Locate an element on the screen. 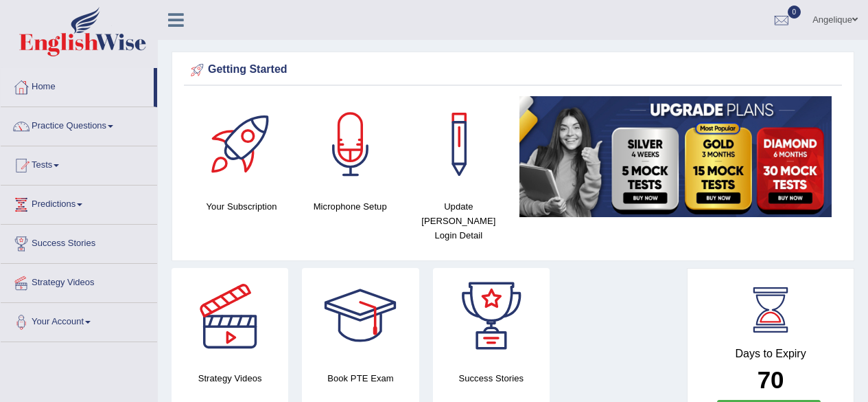  h4: Your Subscription is located at coordinates (241, 206).